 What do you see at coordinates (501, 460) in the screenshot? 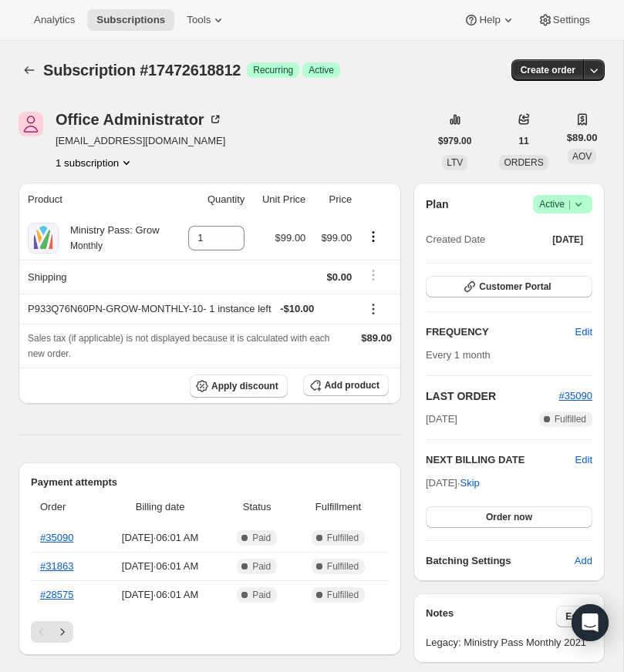
I see `h2: NEXT BILLING DATE` at bounding box center [501, 460].